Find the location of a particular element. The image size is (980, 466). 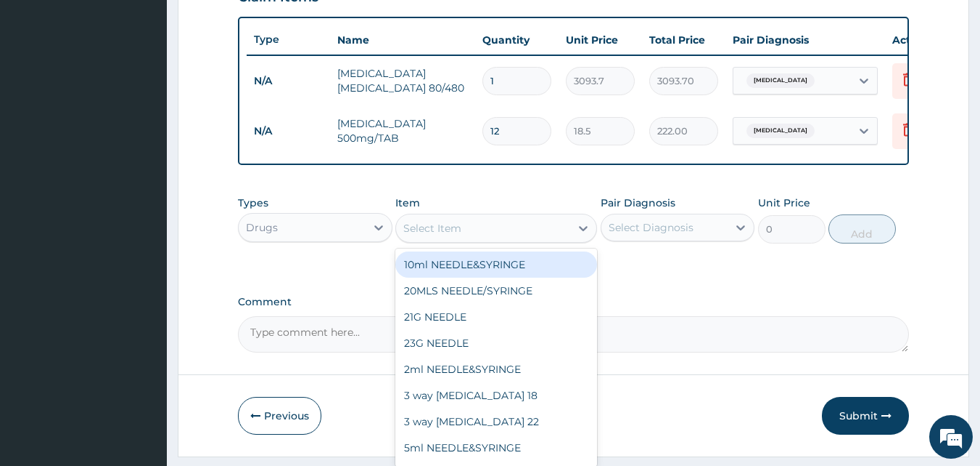

div: Select Item is located at coordinates (433, 229).